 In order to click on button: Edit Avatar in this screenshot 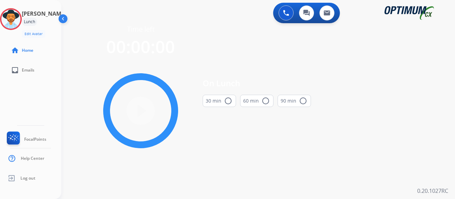, I will do `click(33, 34)`.